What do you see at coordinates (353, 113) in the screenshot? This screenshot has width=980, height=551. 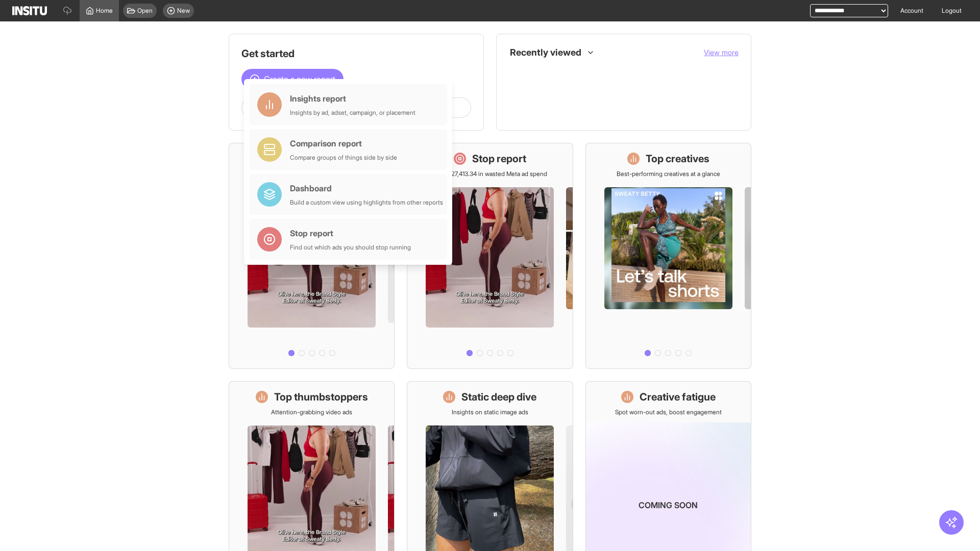 I see `div: Insights by ad, adset, campaign, or placement` at bounding box center [353, 113].